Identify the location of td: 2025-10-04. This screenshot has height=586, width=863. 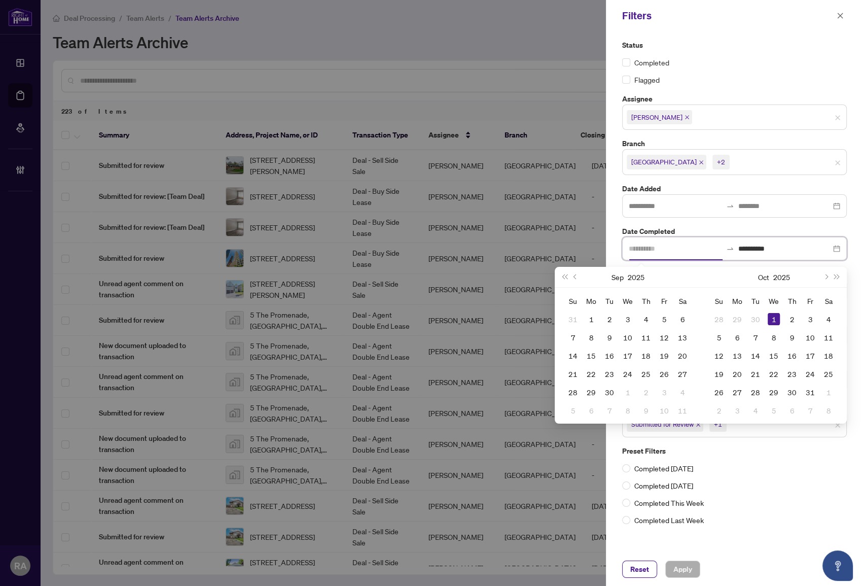
(683, 392).